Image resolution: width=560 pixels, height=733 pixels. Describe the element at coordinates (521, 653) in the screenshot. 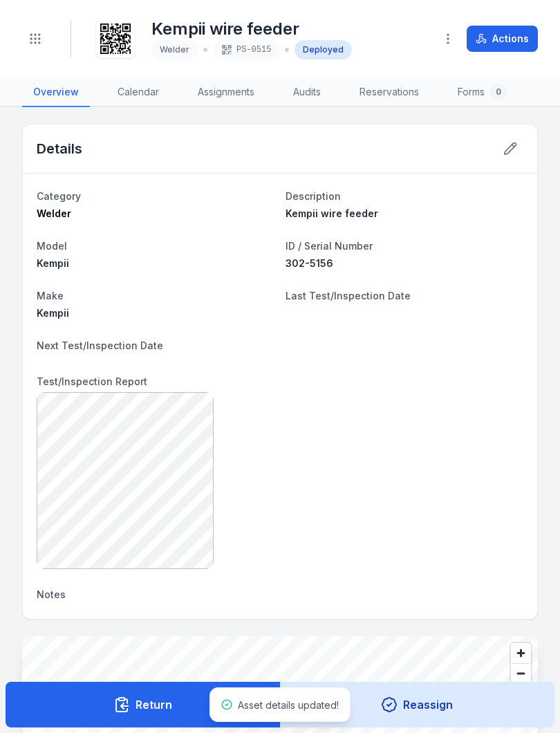

I see `button: Zoom in` at that location.